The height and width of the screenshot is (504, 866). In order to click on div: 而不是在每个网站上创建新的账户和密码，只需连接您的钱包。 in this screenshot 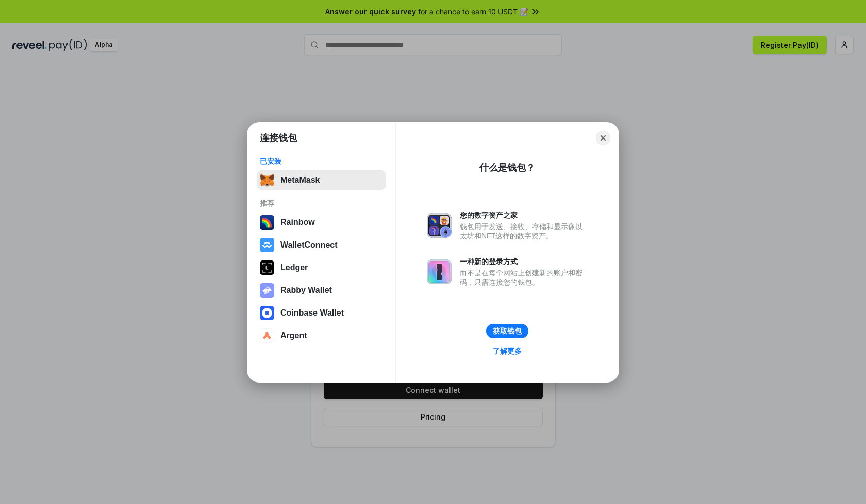, I will do `click(524, 278)`.